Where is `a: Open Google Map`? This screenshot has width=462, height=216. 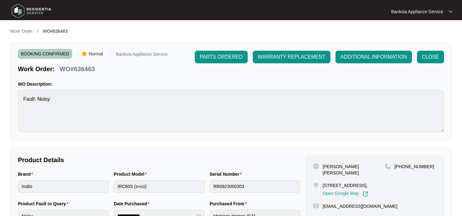
a: Open Google Map is located at coordinates (345, 194).